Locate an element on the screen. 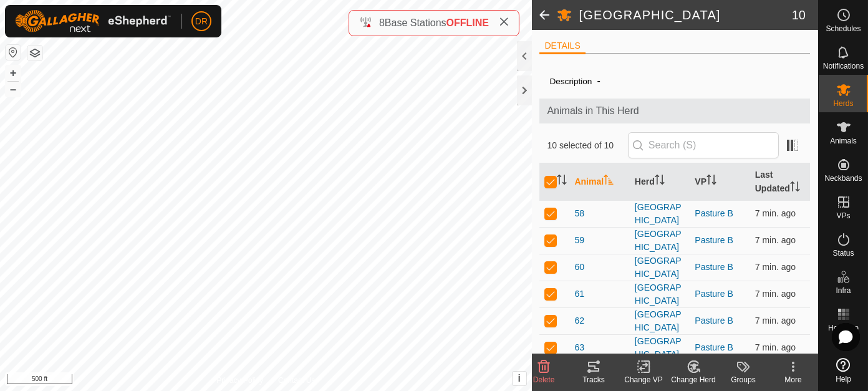 Image resolution: width=868 pixels, height=391 pixels. span: 58 is located at coordinates (579, 213).